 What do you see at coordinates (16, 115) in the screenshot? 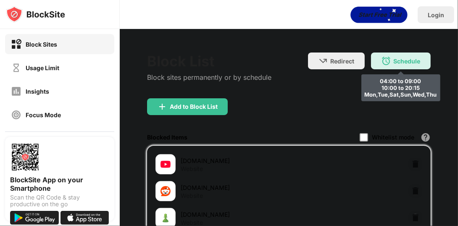
I see `img: focus-off.svg` at bounding box center [16, 115].